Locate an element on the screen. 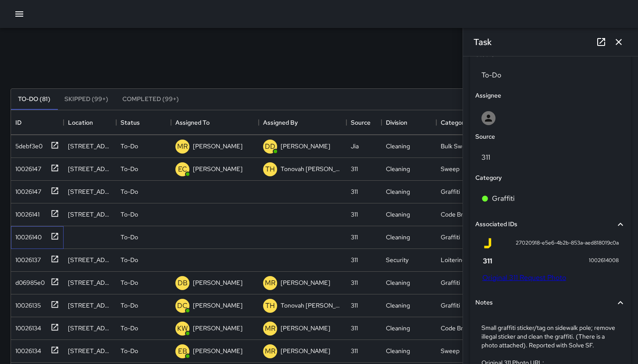  p: EB is located at coordinates (183, 352).